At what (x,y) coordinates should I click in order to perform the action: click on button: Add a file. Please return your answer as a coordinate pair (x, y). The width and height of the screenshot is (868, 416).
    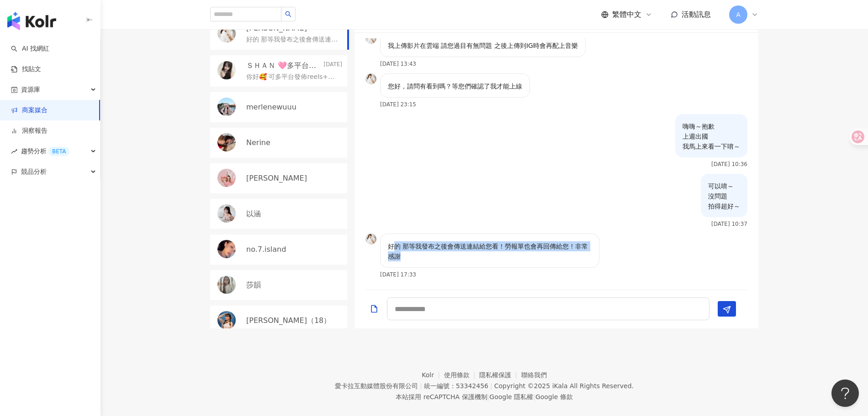
    Looking at the image, I should click on (374, 309).